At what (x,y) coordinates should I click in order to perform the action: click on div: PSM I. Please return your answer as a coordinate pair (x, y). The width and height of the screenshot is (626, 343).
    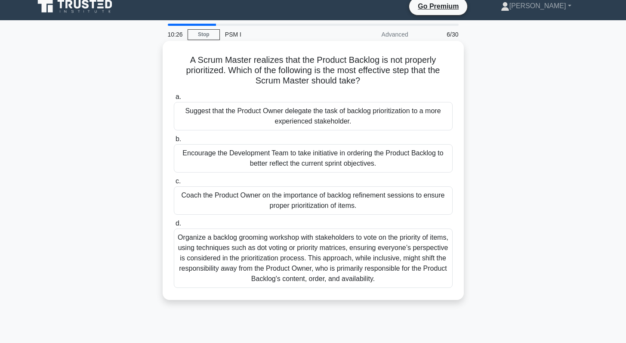
    Looking at the image, I should click on (279, 34).